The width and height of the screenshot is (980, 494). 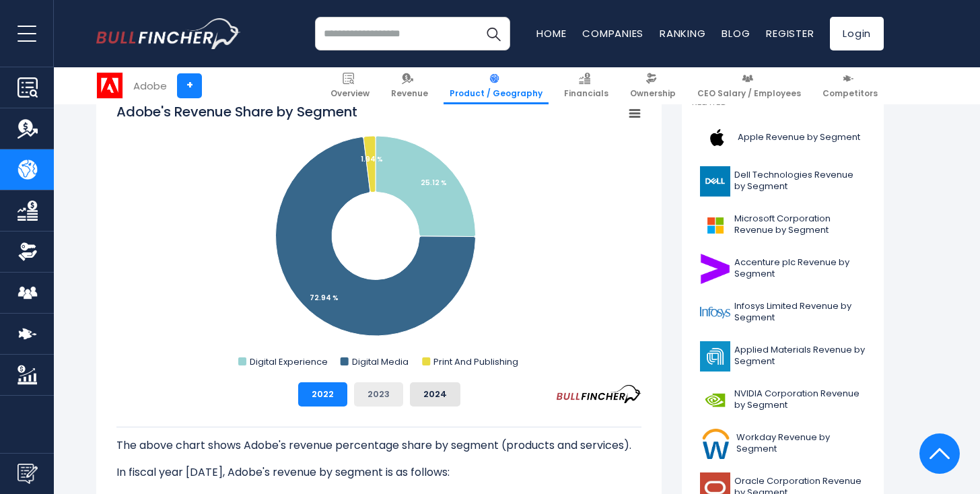 What do you see at coordinates (790, 33) in the screenshot?
I see `a: Register` at bounding box center [790, 33].